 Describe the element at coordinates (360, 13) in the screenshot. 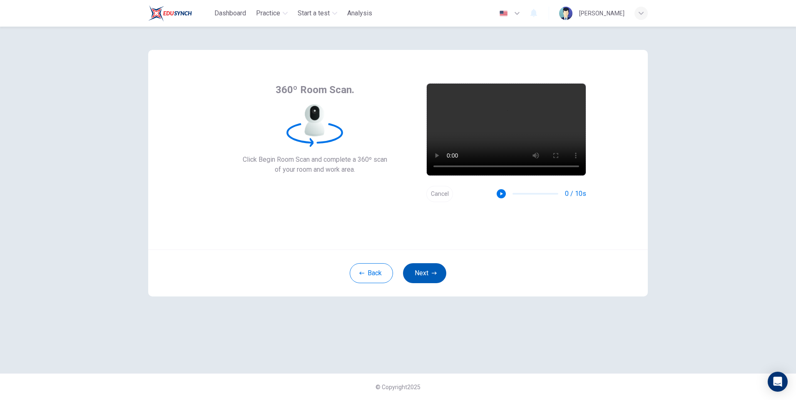

I see `span: Analysis` at that location.